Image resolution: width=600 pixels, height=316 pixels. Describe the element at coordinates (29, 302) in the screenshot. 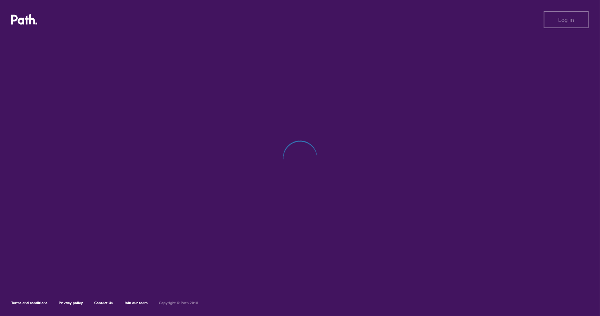

I see `a: Terms and conditions` at that location.